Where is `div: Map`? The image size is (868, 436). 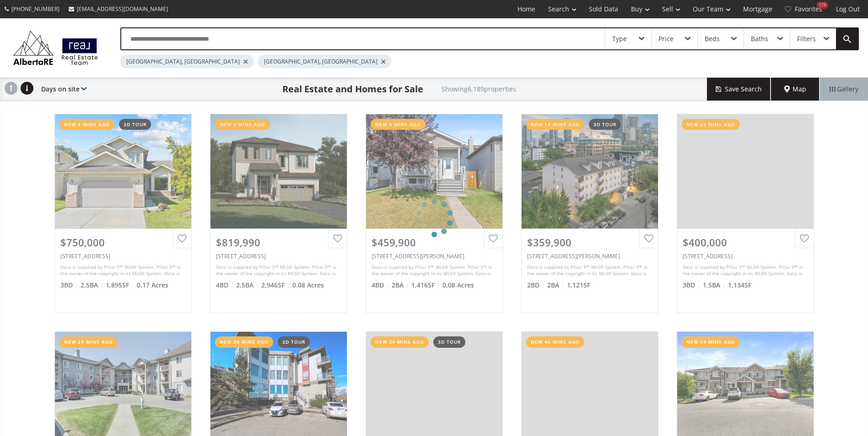
div: Map is located at coordinates (796, 89).